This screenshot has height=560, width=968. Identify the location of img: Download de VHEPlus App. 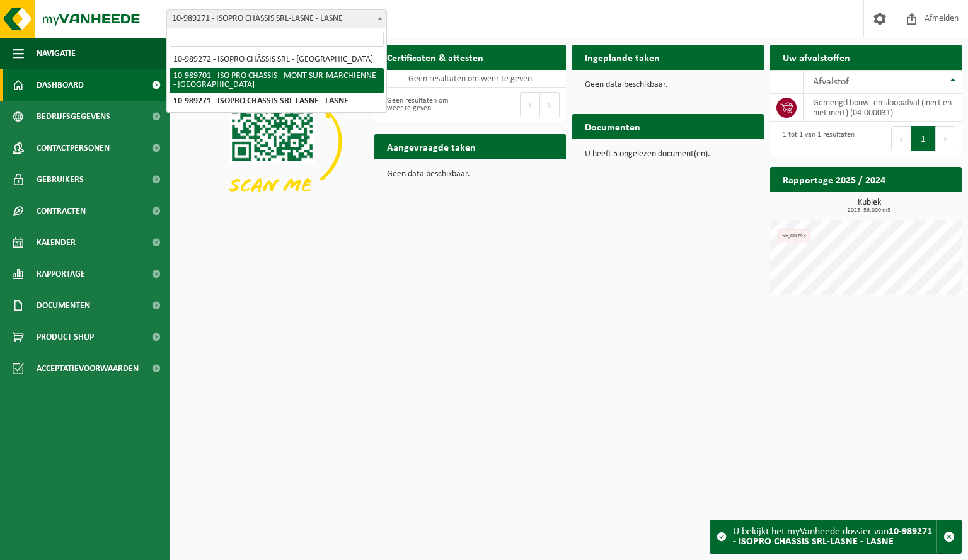
(272, 142).